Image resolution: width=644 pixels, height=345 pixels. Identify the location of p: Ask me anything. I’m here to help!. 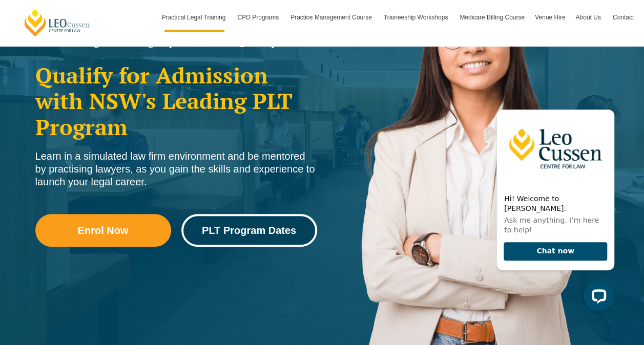
(67, 124).